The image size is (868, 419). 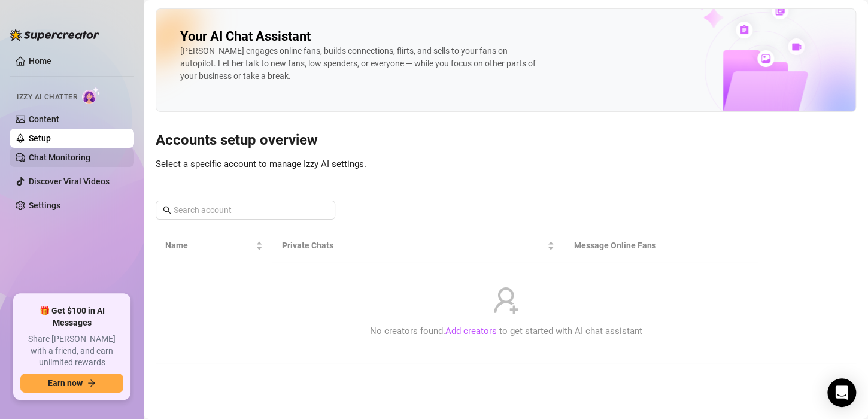 I want to click on a: Content, so click(x=44, y=119).